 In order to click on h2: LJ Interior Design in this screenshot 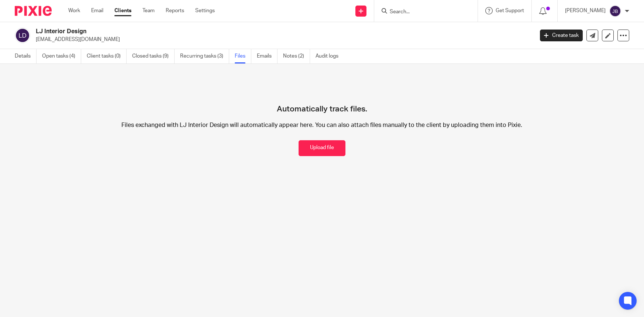, I will do `click(233, 31)`.